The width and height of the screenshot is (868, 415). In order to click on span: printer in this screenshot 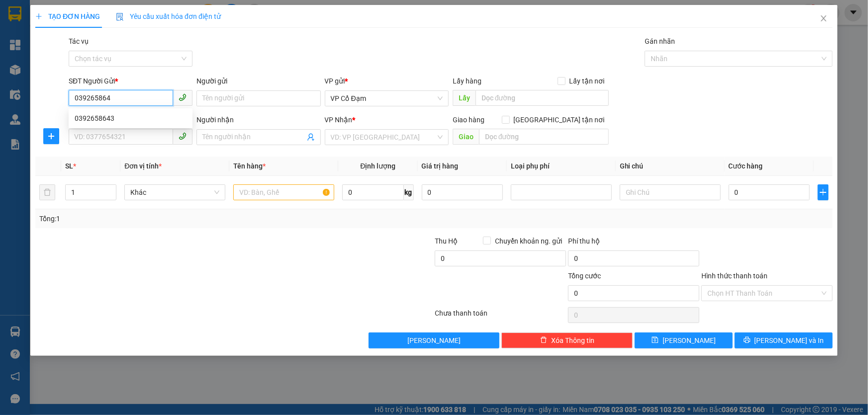, I will do `click(747, 340)`.